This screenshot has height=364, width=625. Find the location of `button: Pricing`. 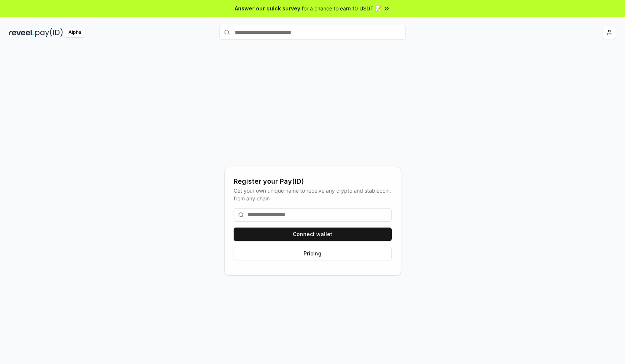

button: Pricing is located at coordinates (312, 254).